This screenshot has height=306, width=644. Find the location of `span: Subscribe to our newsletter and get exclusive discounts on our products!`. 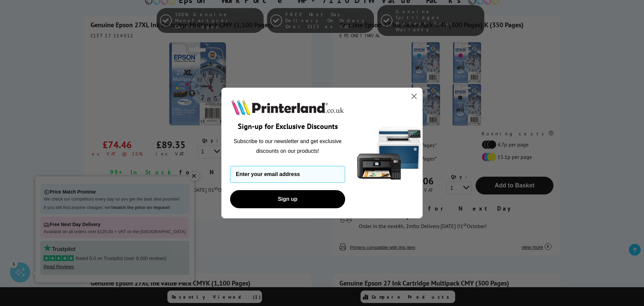

span: Subscribe to our newsletter and get exclusive discounts on our products! is located at coordinates (288, 146).